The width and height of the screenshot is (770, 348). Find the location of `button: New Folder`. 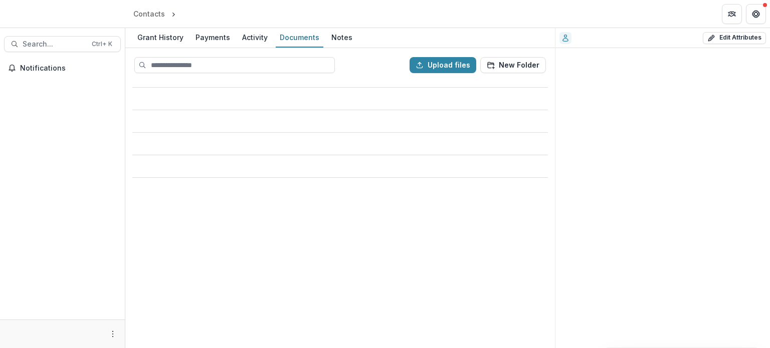

button: New Folder is located at coordinates (513, 65).